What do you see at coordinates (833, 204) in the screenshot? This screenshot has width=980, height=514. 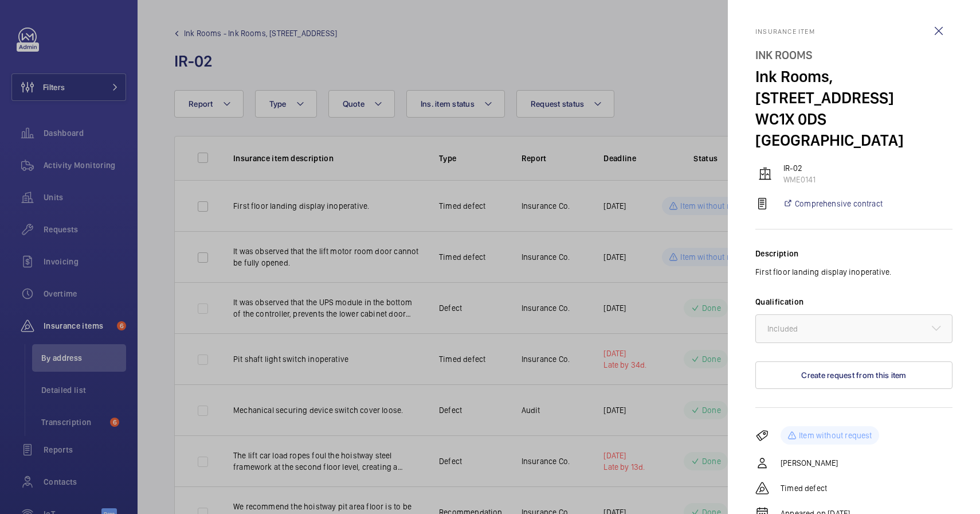 I see `a: Comprehensive contract` at bounding box center [833, 204].